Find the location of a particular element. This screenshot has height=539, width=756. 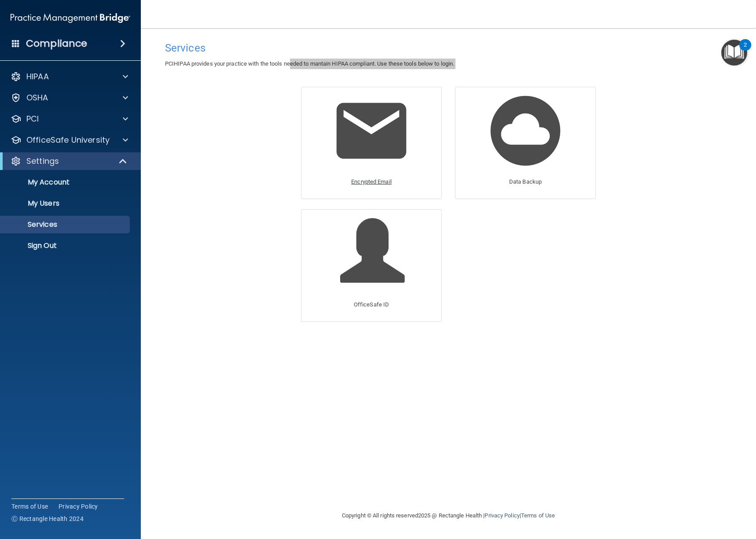

a: Data Backup Data Backup is located at coordinates (526, 142).